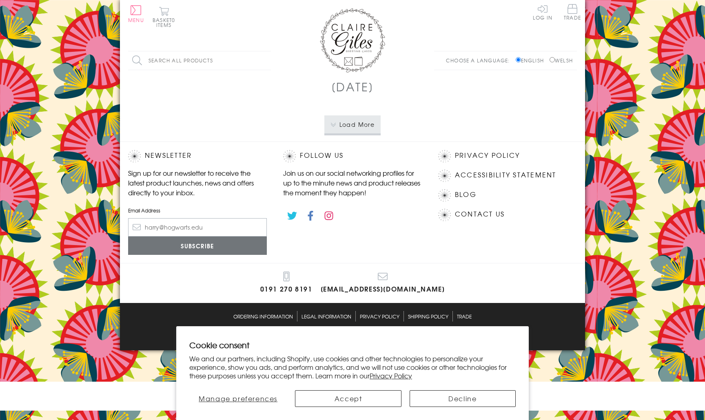 Image resolution: width=705 pixels, height=420 pixels. I want to click on p: Sign up for our newsletter to receive the latest product launches, news and offers directly to yo..., so click(198, 183).